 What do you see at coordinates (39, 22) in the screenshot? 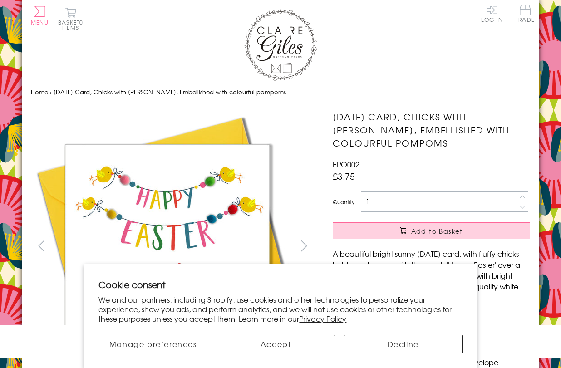
I see `span: Menu` at bounding box center [39, 22].